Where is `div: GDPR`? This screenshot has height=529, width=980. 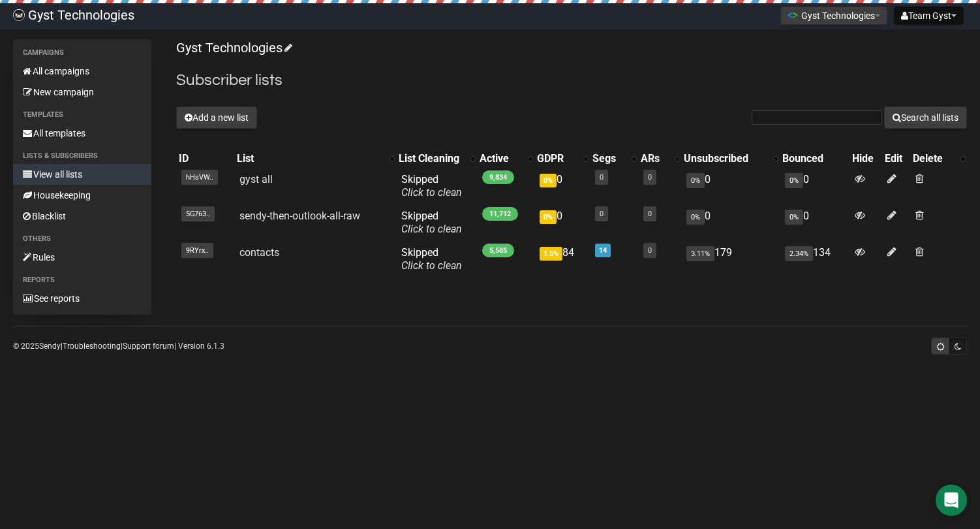
div: GDPR is located at coordinates (556, 158).